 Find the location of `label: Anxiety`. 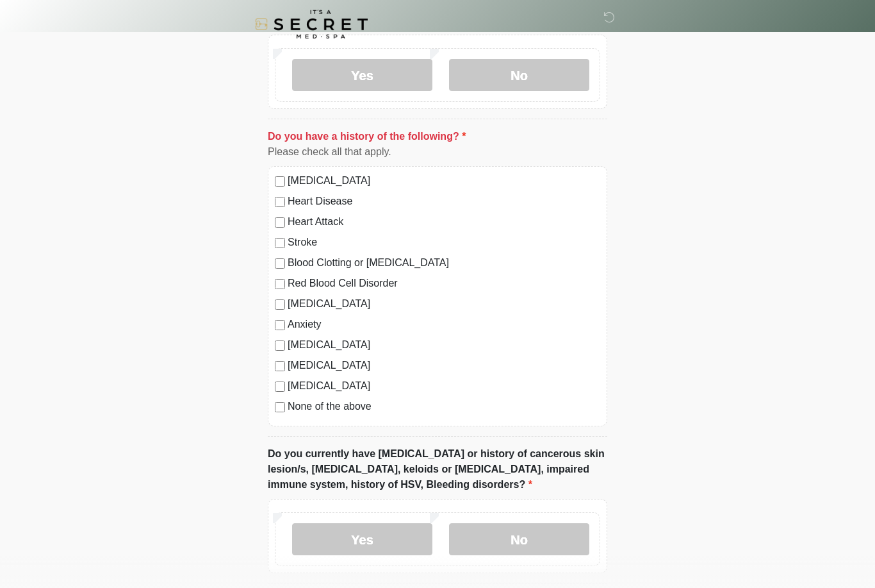

label: Anxiety is located at coordinates (444, 325).